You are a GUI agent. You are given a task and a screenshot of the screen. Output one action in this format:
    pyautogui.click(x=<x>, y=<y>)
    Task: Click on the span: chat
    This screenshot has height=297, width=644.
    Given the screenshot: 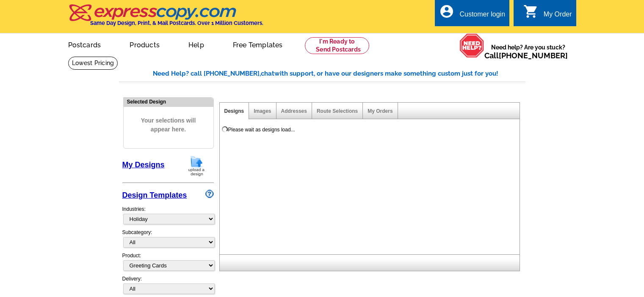 What is the action you would take?
    pyautogui.click(x=268, y=74)
    